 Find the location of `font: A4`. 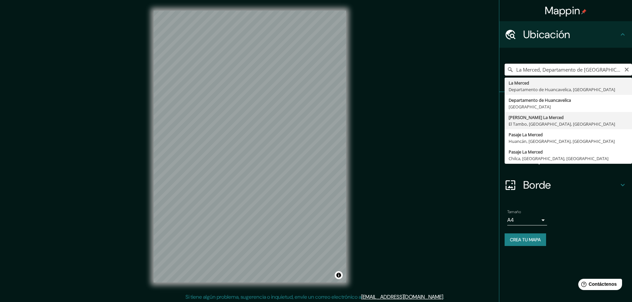

font: A4 is located at coordinates (511, 220).